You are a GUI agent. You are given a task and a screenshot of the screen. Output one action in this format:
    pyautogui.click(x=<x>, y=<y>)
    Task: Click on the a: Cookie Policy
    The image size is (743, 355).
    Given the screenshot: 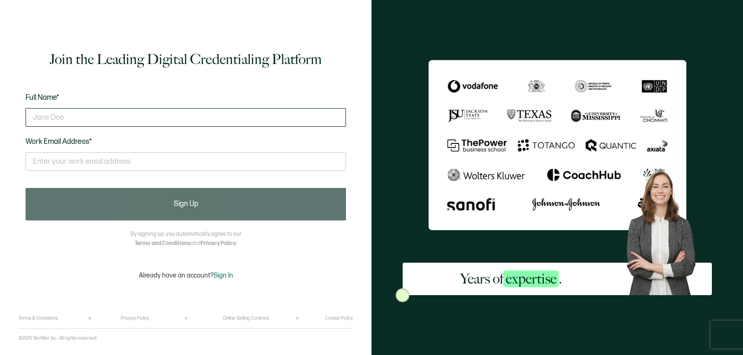 What is the action you would take?
    pyautogui.click(x=339, y=319)
    